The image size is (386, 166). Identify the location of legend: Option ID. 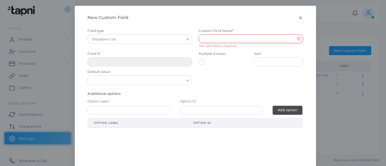
(221, 103).